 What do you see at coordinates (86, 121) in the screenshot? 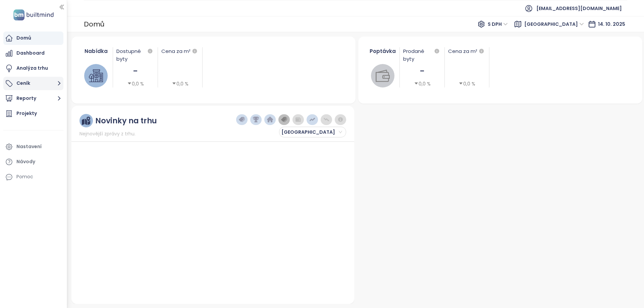
I see `img: pravítko` at bounding box center [86, 121].